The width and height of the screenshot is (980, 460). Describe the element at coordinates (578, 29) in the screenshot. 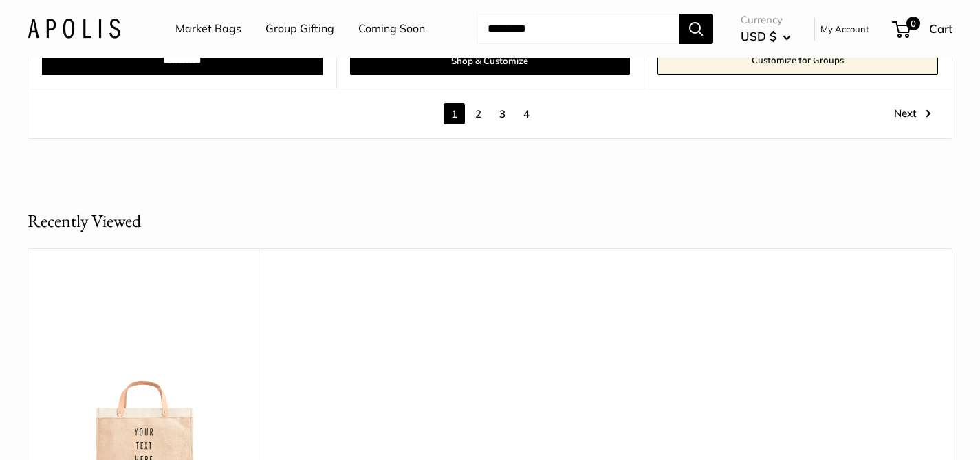

I see `input: Search...` at that location.